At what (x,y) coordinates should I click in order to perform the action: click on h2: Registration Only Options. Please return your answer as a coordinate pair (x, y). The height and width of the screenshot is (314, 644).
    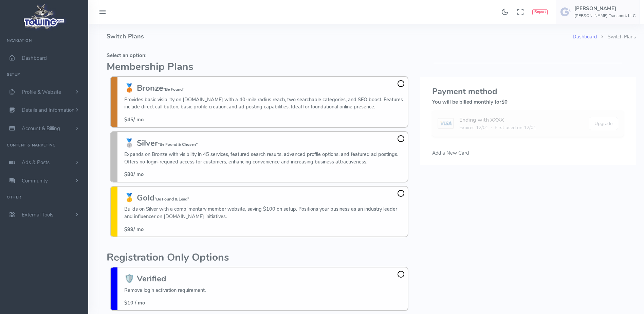
    Looking at the image, I should click on (259, 258).